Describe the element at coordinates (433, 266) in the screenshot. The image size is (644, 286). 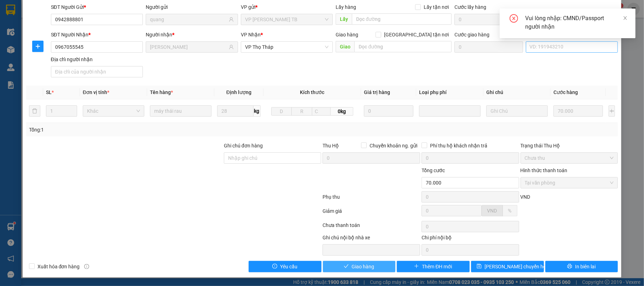
I see `button: plusThêm ĐH mới` at that location.